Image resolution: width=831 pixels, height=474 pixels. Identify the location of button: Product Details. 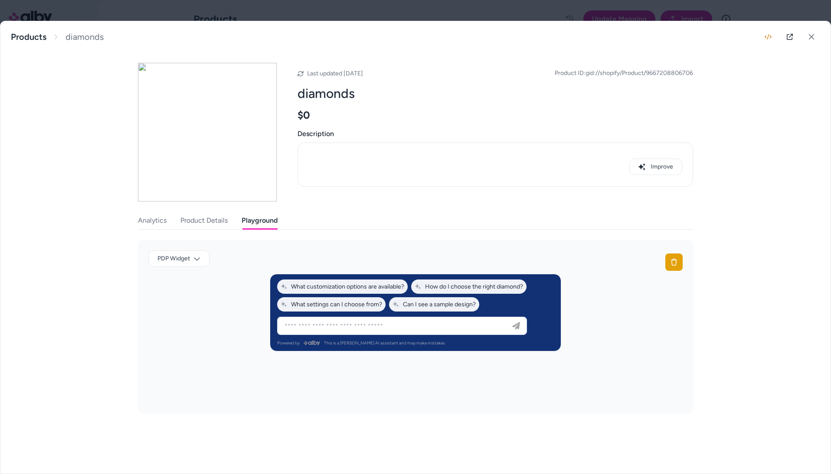
(204, 221).